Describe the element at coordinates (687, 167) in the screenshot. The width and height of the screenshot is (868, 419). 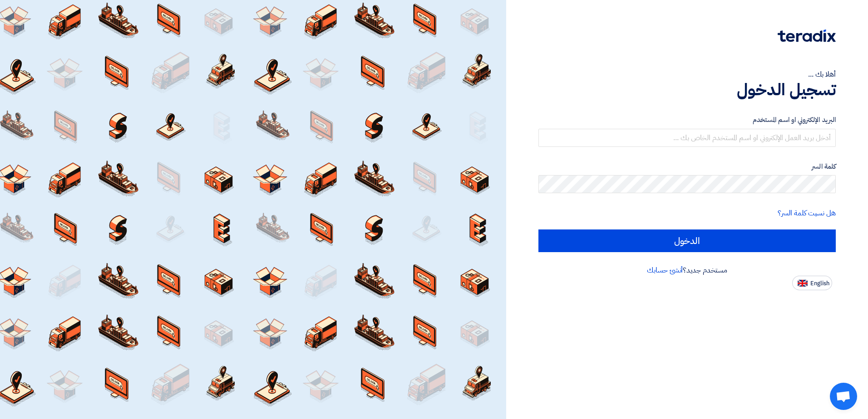
I see `label: كلمة السر` at that location.